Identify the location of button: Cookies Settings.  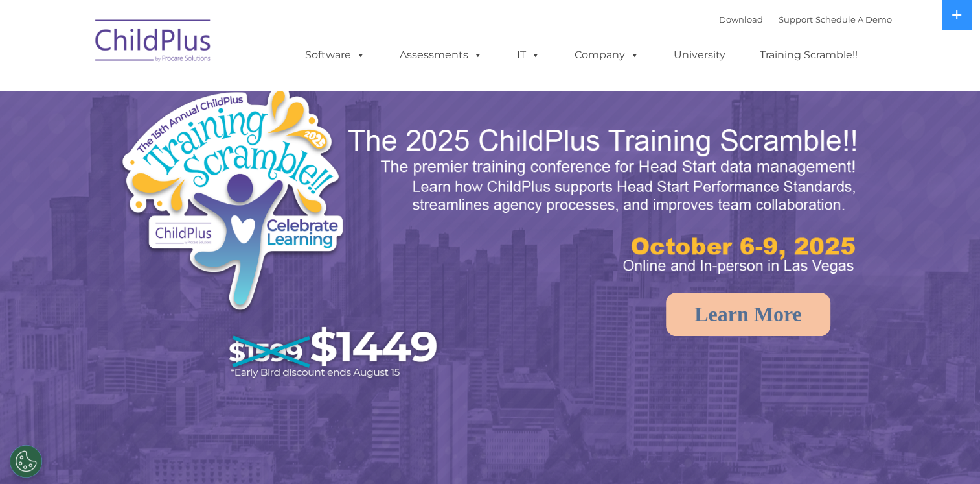
(26, 461).